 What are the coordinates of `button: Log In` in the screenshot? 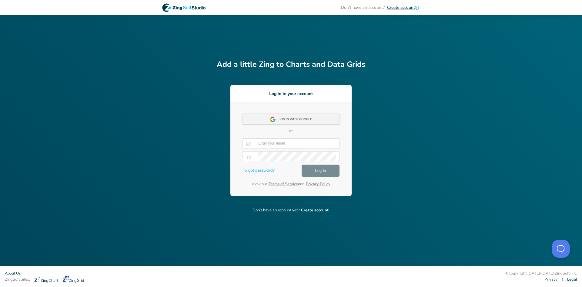 It's located at (320, 170).